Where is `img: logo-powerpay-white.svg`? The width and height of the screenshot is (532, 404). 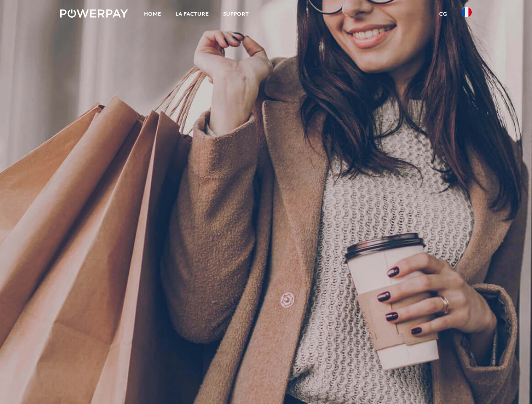
img: logo-powerpay-white.svg is located at coordinates (94, 13).